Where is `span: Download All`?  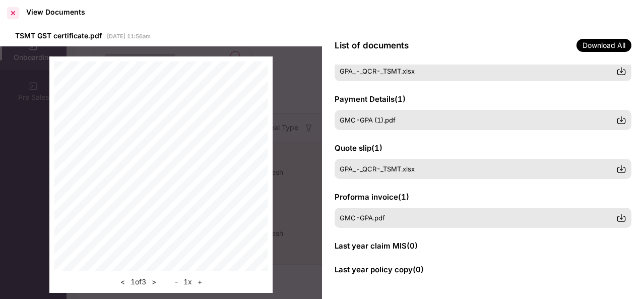
span: Download All is located at coordinates (604, 45).